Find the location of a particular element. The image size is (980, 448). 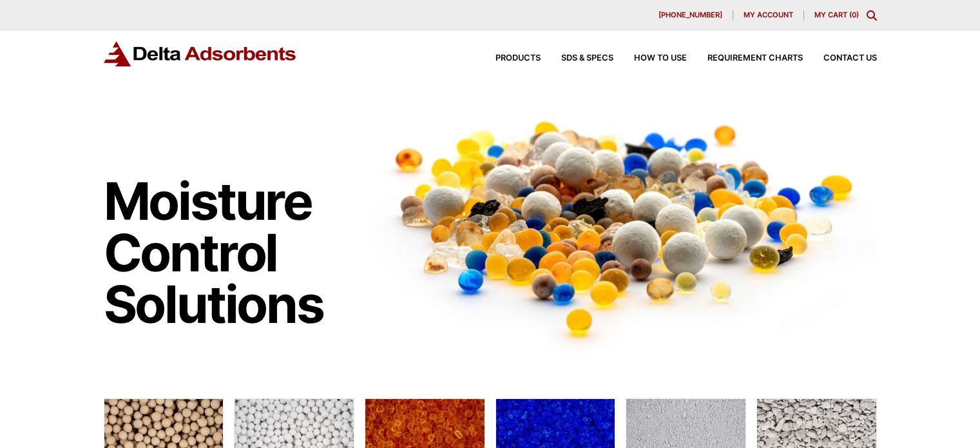

span: Requirement Charts is located at coordinates (755, 58).